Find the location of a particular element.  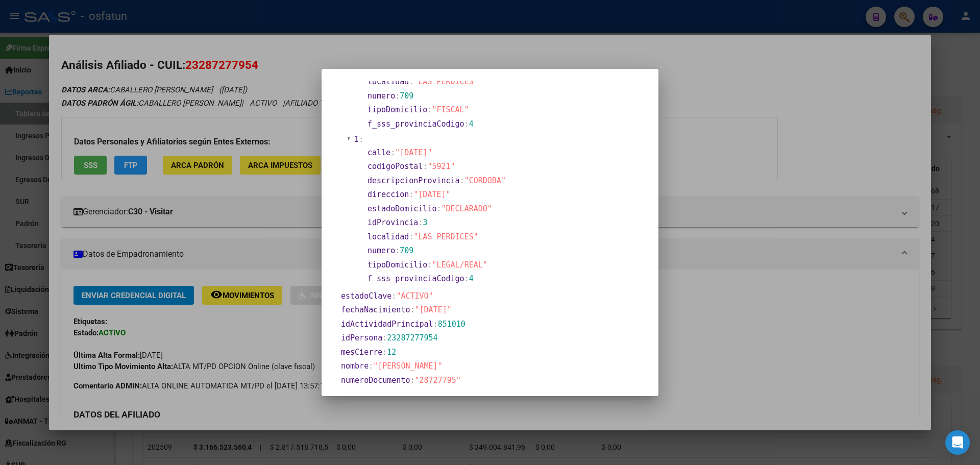

span: numeroDocumento is located at coordinates (375, 380).